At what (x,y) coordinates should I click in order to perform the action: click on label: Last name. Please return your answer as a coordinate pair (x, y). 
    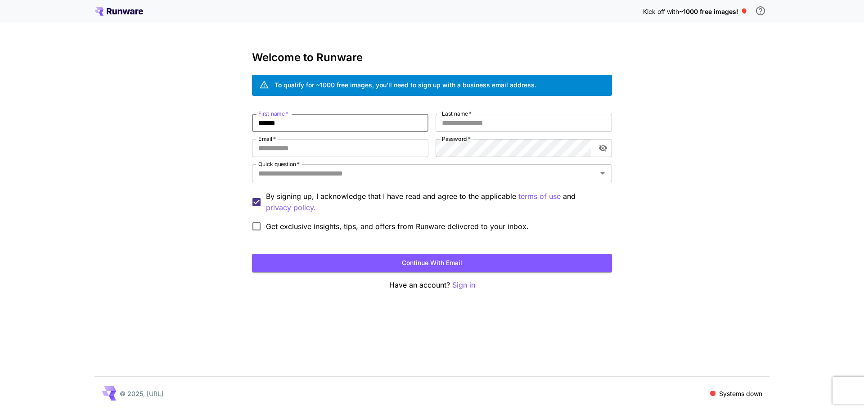
    Looking at the image, I should click on (457, 113).